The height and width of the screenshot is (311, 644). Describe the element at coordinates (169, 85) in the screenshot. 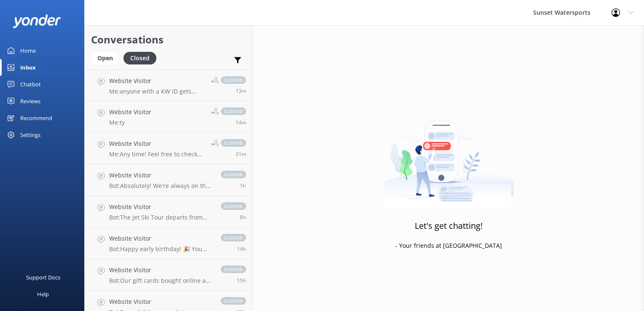

I see `a: Website VisitorMe:anyone with a KW ID gets those rates on that page and you can reserve with the ...` at that location.